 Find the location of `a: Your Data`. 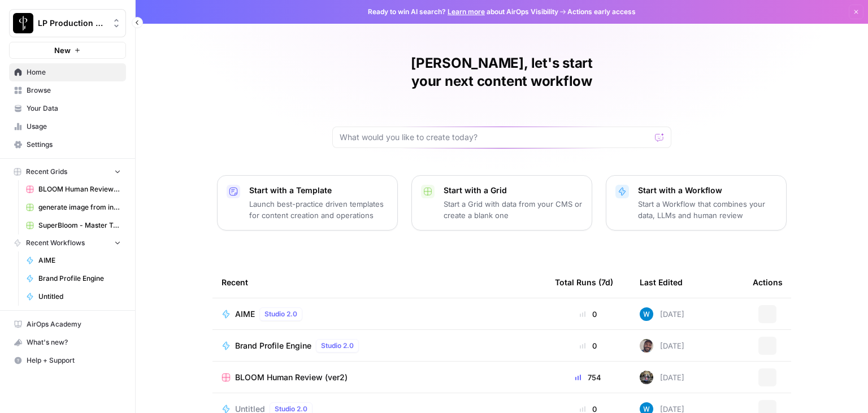

a: Your Data is located at coordinates (67, 108).